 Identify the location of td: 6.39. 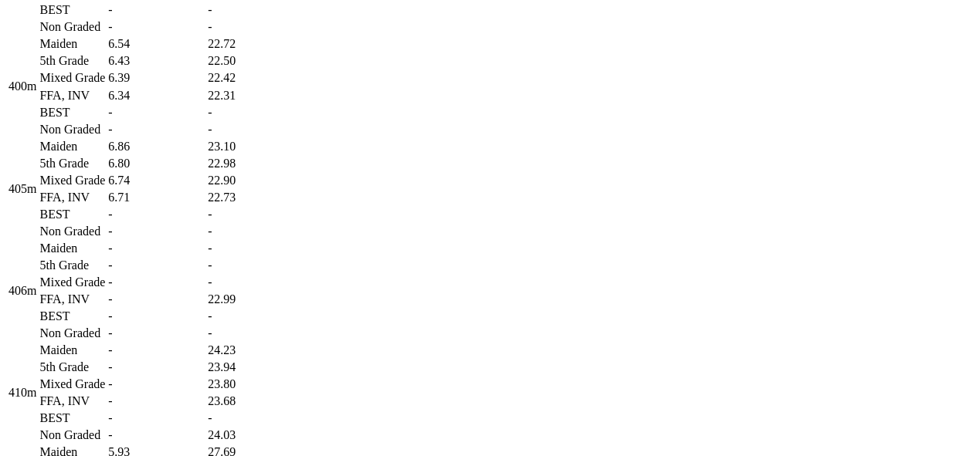
(156, 78).